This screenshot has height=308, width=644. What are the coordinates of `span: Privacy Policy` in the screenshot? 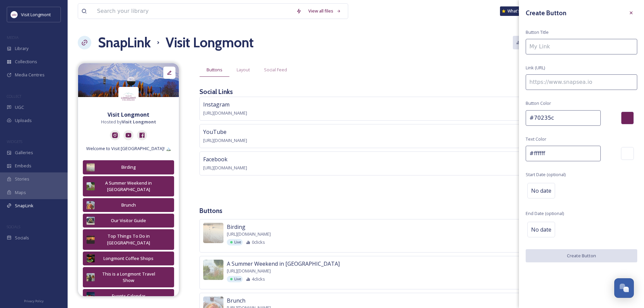 It's located at (34, 301).